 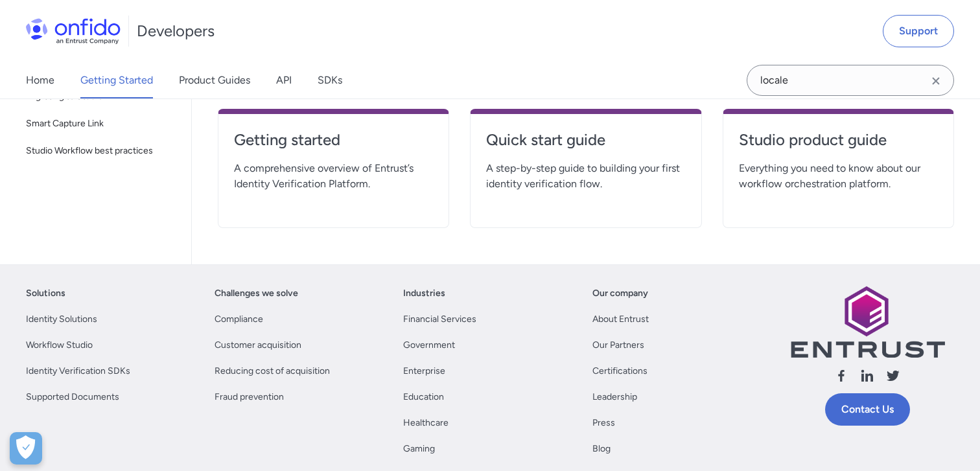 I want to click on span: Smart Capture Link, so click(x=100, y=124).